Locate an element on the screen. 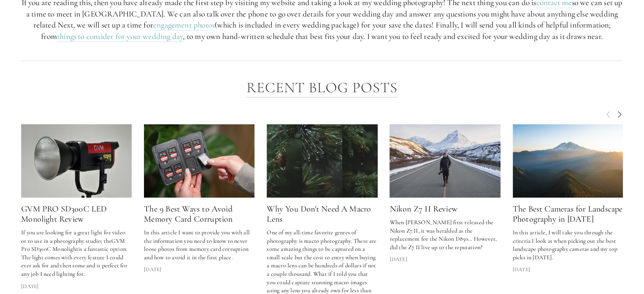 The width and height of the screenshot is (644, 294). a: GVM Pro SD300C Monolight is located at coordinates (73, 245).